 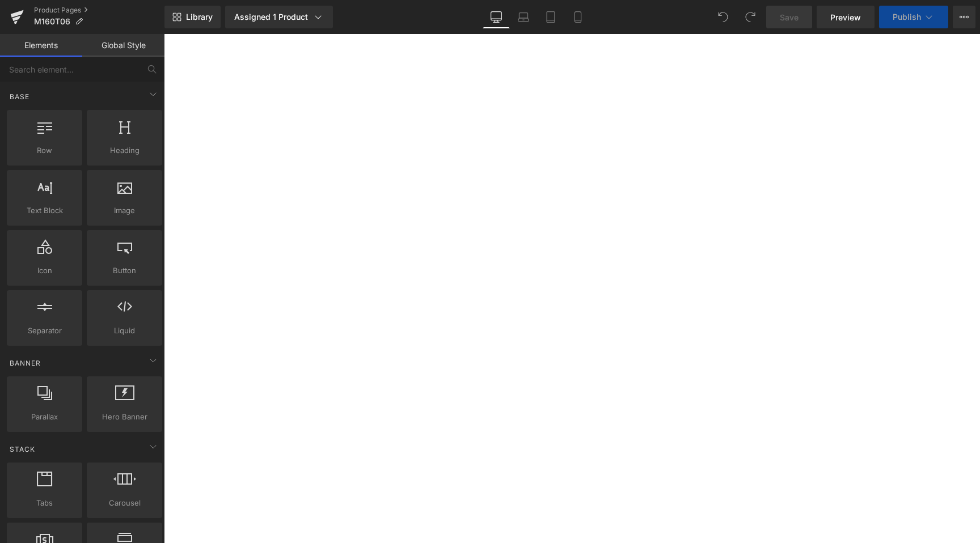 I want to click on span: Carousel, so click(x=124, y=503).